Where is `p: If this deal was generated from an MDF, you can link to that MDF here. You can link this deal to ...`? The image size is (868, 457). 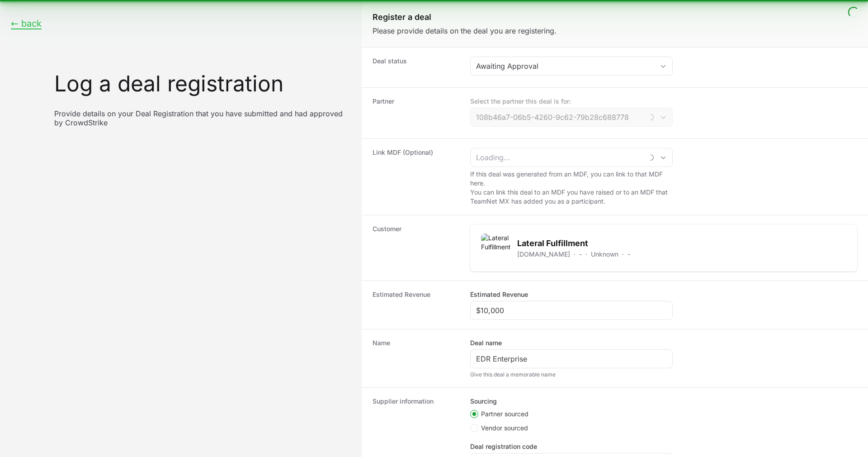
p: If this deal was generated from an MDF, you can link to that MDF here. You can link this deal to ... is located at coordinates (571, 188).